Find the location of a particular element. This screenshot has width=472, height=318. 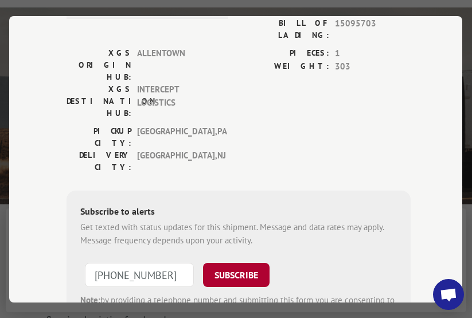

strong: Note: is located at coordinates (90, 300).